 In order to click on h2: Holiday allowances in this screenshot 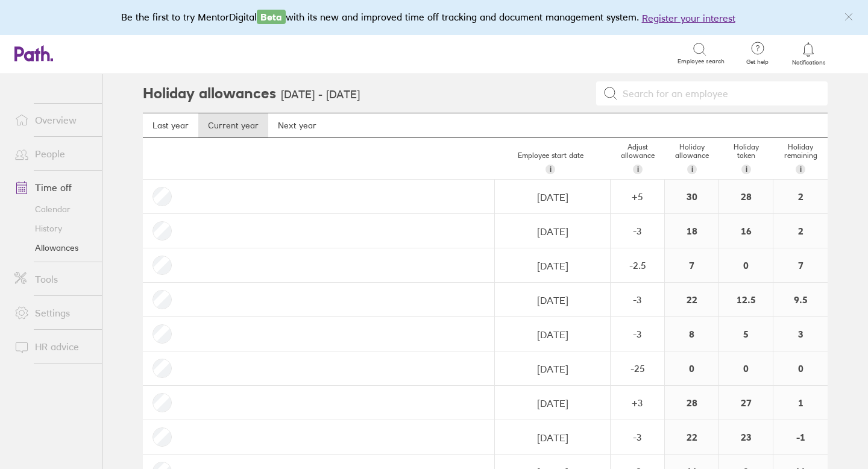, I will do `click(209, 94)`.